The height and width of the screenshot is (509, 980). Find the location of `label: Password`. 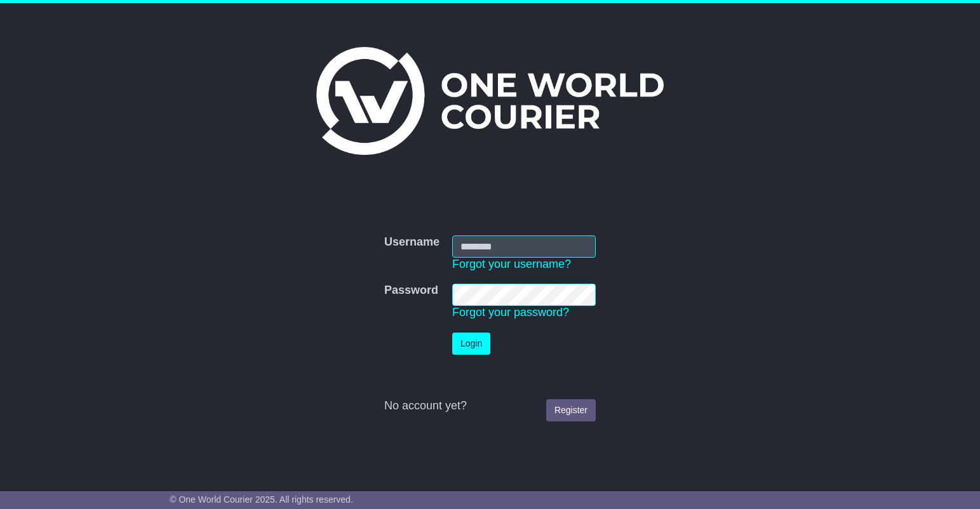

label: Password is located at coordinates (411, 291).